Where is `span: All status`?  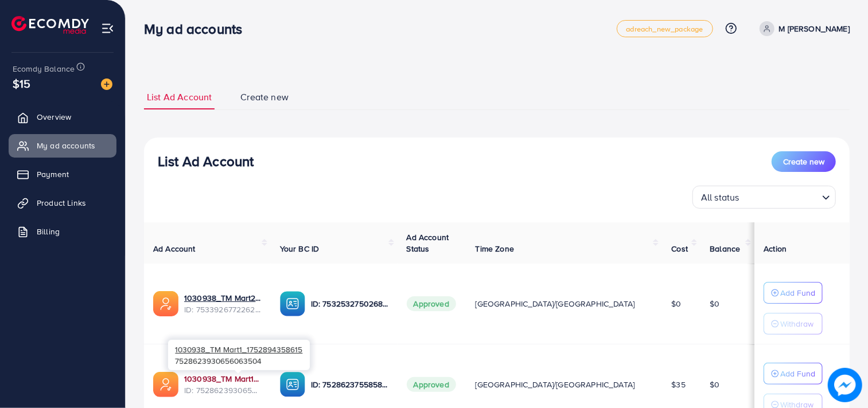 span: All status is located at coordinates (720, 197).